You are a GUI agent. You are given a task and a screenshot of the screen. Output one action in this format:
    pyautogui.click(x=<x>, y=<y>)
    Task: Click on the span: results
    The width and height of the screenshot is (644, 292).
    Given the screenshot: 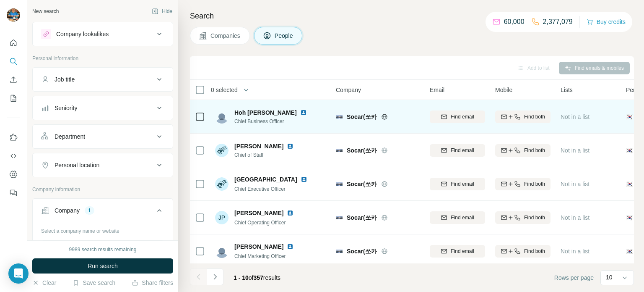 What is the action you would take?
    pyautogui.click(x=257, y=278)
    